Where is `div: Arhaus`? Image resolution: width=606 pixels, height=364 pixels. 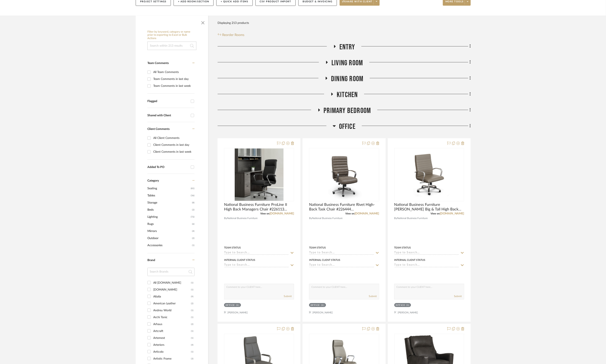
div: Arhaus is located at coordinates (172, 324).